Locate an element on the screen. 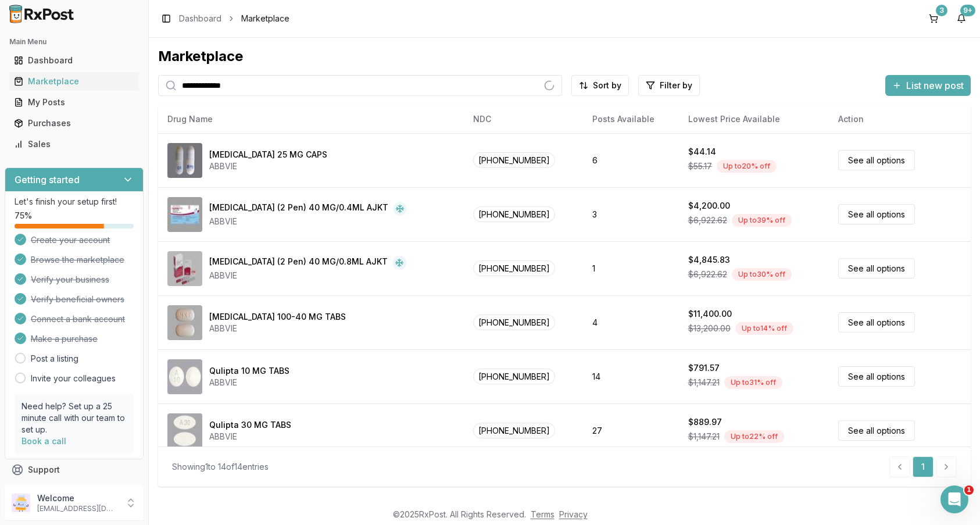  td: 14 is located at coordinates (631, 376).